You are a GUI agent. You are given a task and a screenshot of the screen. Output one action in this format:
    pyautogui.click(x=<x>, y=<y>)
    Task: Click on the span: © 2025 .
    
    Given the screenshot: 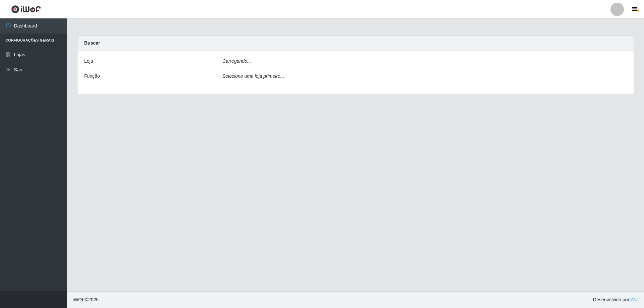 What is the action you would take?
    pyautogui.click(x=86, y=300)
    